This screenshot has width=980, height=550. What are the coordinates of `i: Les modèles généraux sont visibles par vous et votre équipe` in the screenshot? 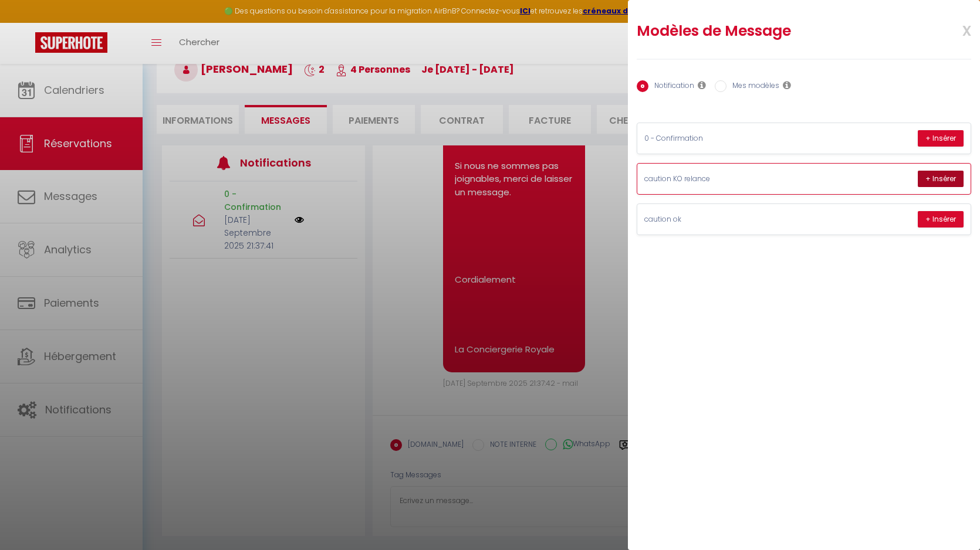 It's located at (787, 85).